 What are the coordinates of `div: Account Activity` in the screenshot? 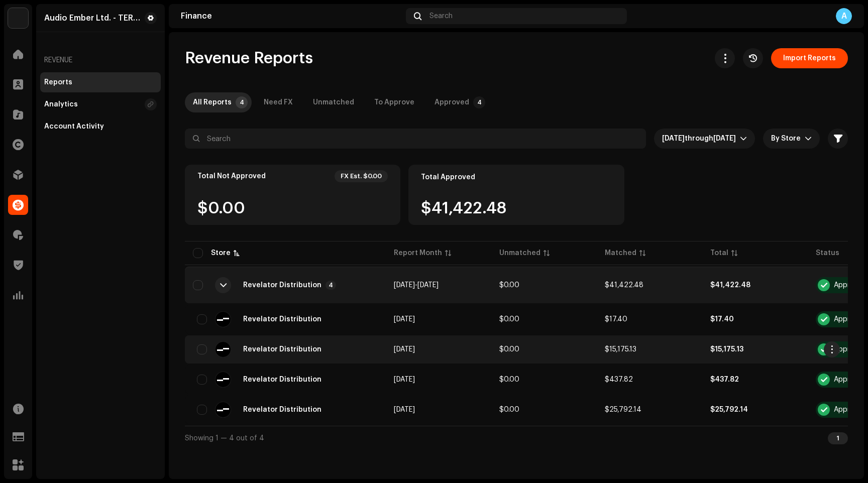 It's located at (74, 127).